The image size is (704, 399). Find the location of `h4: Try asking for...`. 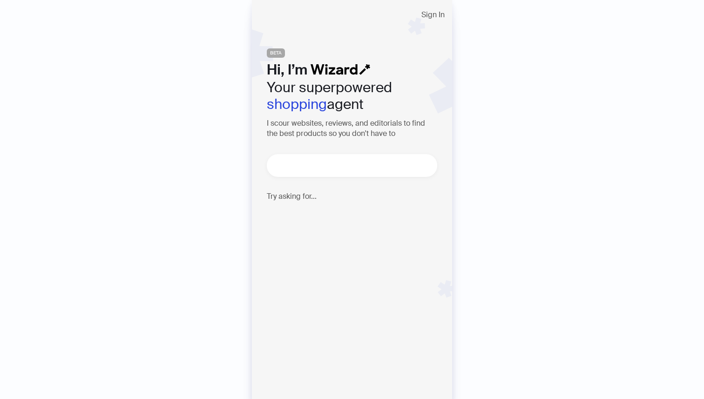

h4: Try asking for... is located at coordinates (352, 196).